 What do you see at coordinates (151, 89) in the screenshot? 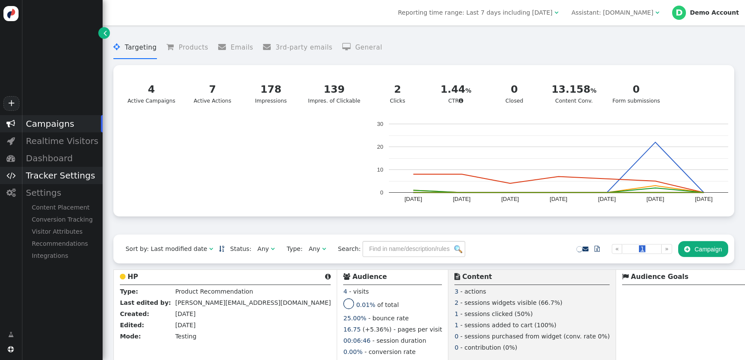
I see `div: 4` at bounding box center [151, 89].